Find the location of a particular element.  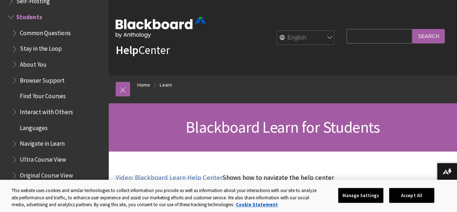

span: Navigate in Learn is located at coordinates (42, 142).